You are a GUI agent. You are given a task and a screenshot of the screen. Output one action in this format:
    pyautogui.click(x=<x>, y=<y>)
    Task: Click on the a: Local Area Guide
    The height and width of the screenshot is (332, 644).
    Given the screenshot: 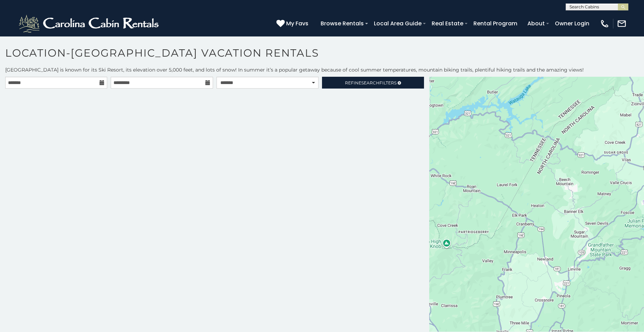 What is the action you would take?
    pyautogui.click(x=397, y=23)
    